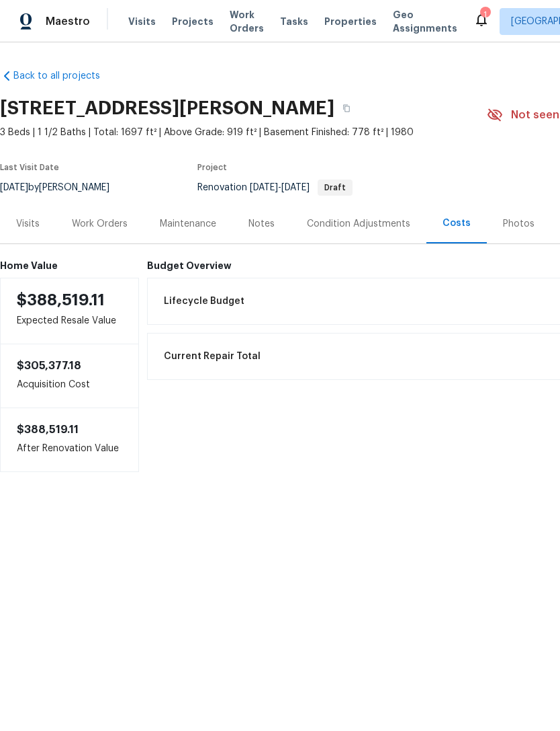  Describe the element at coordinates (204, 301) in the screenshot. I see `span: Lifecycle Budget` at that location.